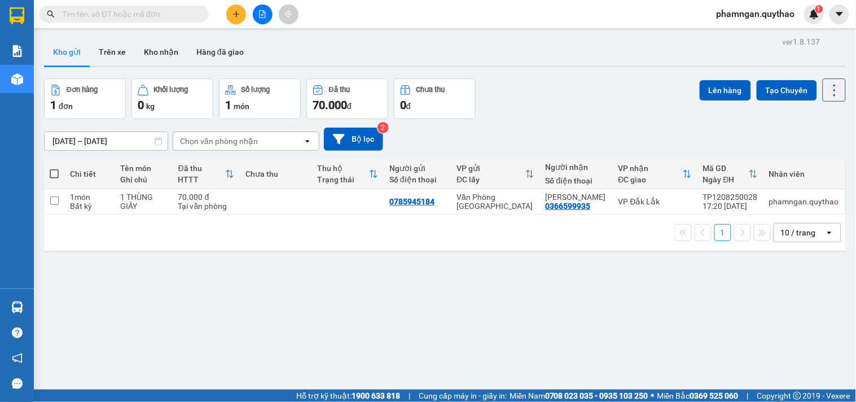 This screenshot has width=856, height=402. What do you see at coordinates (804, 174) in the screenshot?
I see `div: Nhân viên` at bounding box center [804, 174].